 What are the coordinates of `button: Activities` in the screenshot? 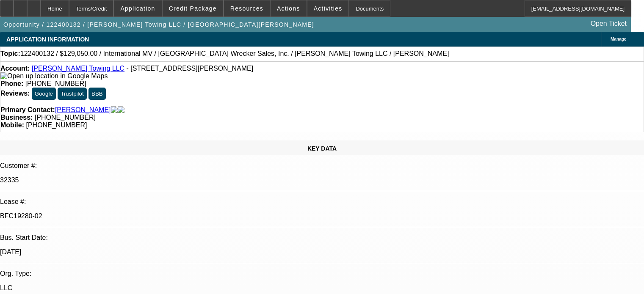 It's located at (328, 9).